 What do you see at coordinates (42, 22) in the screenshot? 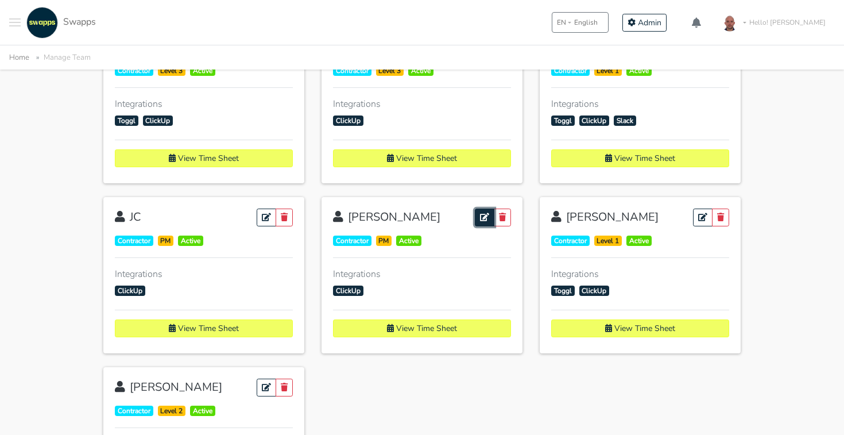
I see `img: swapps-linkedin-v2.jpg` at bounding box center [42, 22].